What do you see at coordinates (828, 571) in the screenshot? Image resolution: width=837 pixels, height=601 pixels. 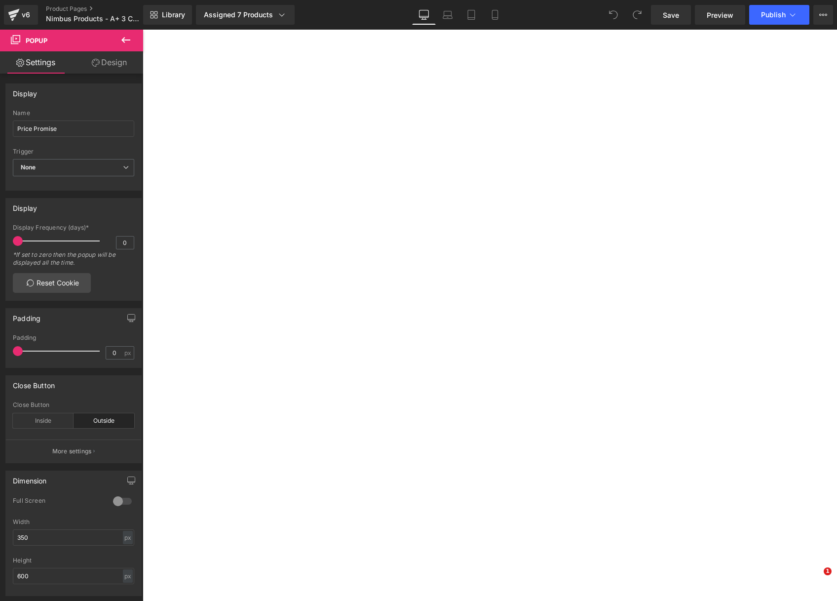 I see `span: 1` at bounding box center [828, 571].